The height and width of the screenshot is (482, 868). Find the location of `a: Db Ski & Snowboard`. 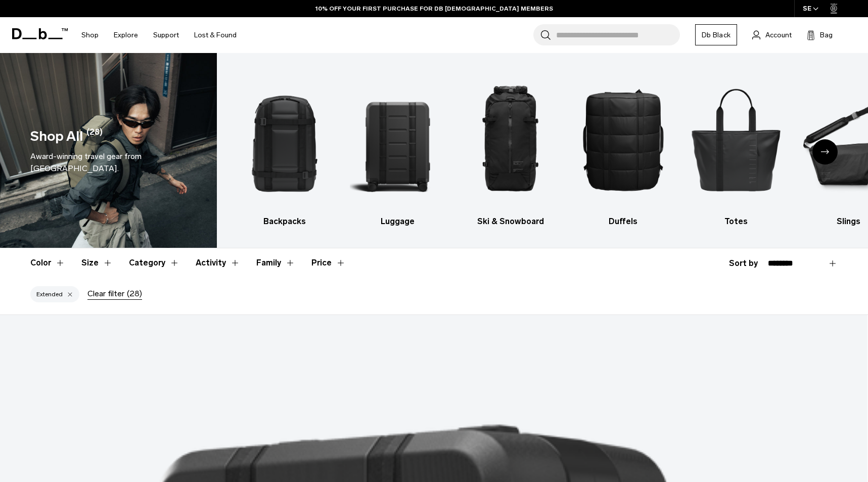

a: Db Ski & Snowboard is located at coordinates (511, 148).